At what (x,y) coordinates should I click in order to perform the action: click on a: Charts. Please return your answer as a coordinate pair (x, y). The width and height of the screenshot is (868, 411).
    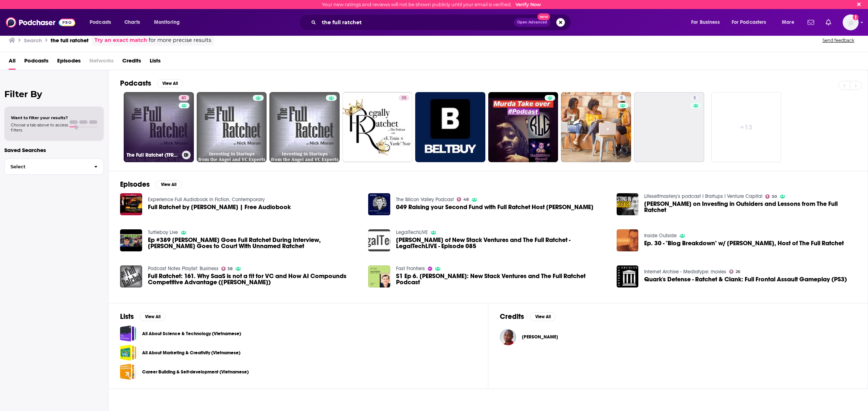
    Looking at the image, I should click on (132, 22).